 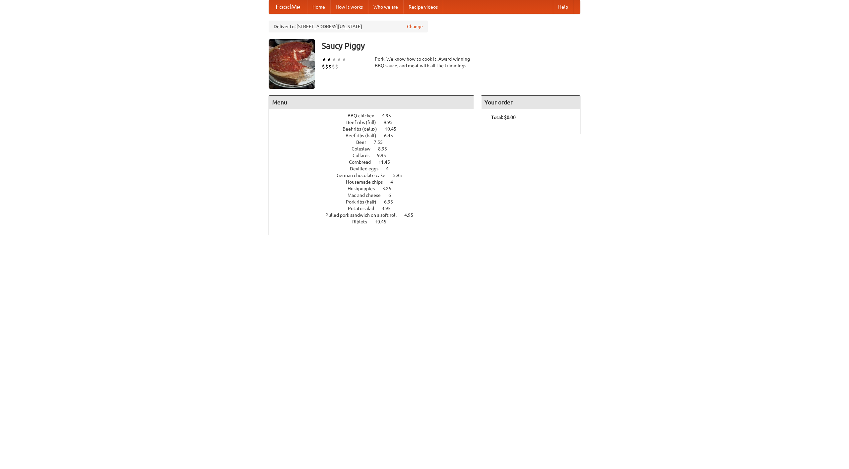 I want to click on img: angular.jpg, so click(x=292, y=64).